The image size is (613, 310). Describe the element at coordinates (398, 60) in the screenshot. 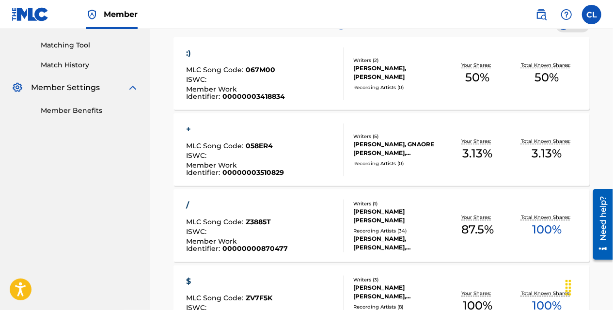

I see `div: Writers ( 2 )` at that location.